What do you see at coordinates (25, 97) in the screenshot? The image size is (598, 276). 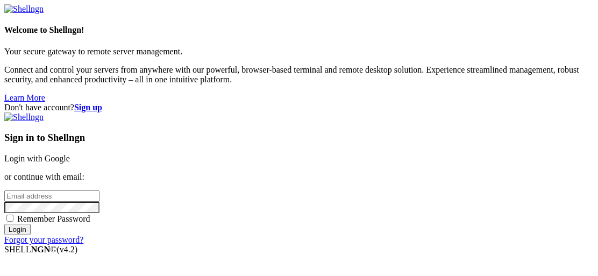 I see `a: Learn More` at bounding box center [25, 97].